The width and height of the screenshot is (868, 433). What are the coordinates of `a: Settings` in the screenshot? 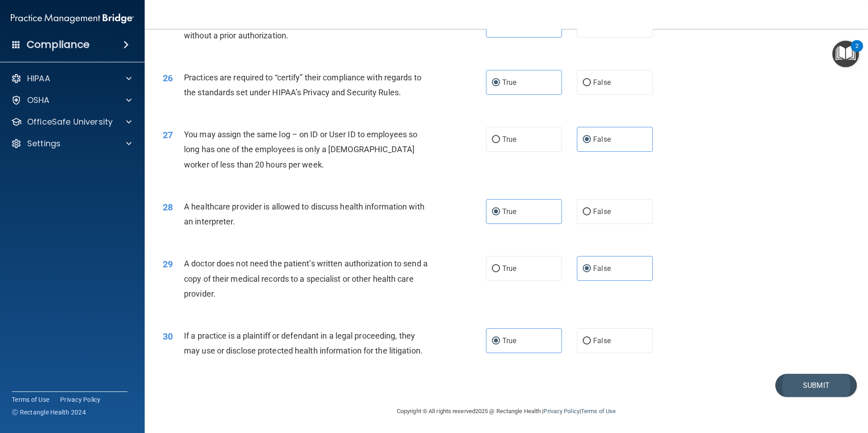 It's located at (71, 144).